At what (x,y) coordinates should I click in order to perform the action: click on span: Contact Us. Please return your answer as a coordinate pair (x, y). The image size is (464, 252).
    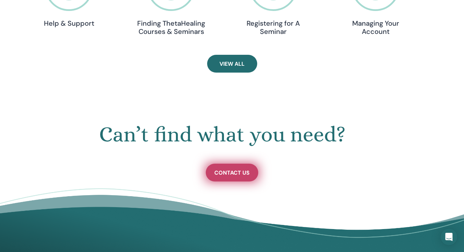
    Looking at the image, I should click on (232, 173).